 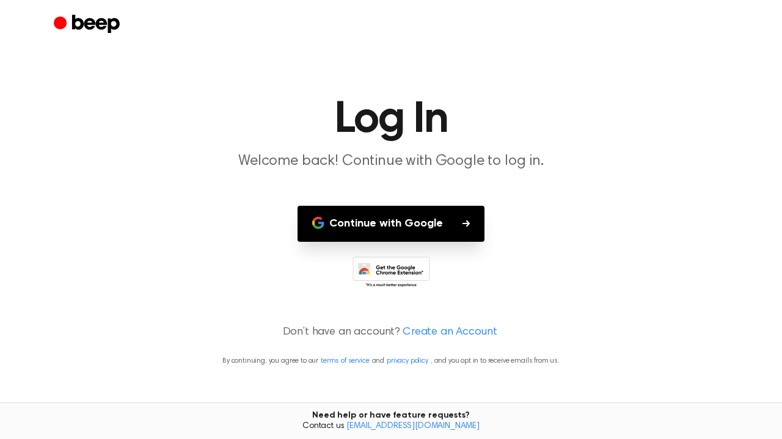 What do you see at coordinates (391, 427) in the screenshot?
I see `span: Contact us` at bounding box center [391, 427].